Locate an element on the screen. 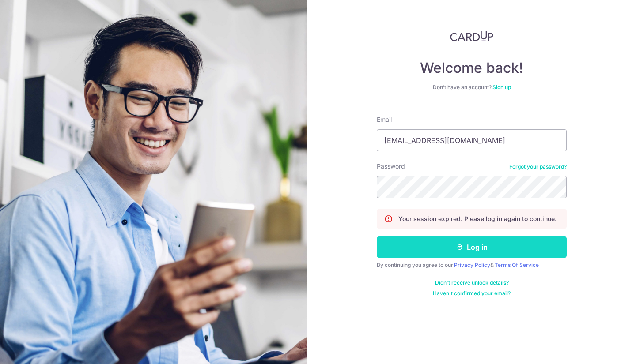  a: Forgot your password? is located at coordinates (538, 167).